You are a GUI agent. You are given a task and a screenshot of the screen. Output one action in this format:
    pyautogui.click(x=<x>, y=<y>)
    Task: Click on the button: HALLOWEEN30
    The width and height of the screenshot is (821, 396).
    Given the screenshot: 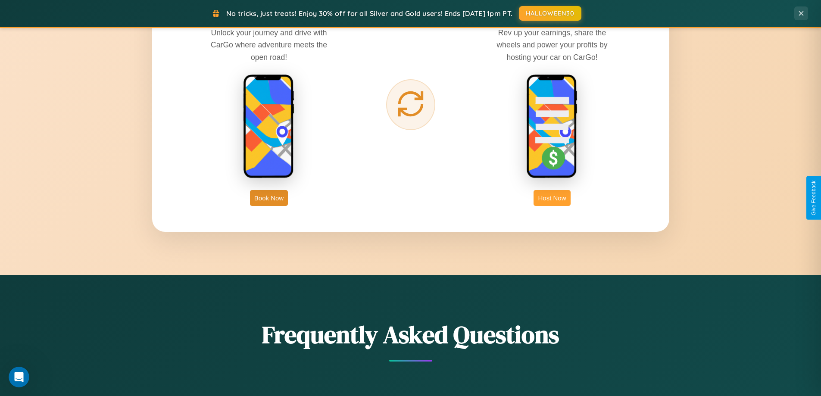 What is the action you would take?
    pyautogui.click(x=550, y=13)
    